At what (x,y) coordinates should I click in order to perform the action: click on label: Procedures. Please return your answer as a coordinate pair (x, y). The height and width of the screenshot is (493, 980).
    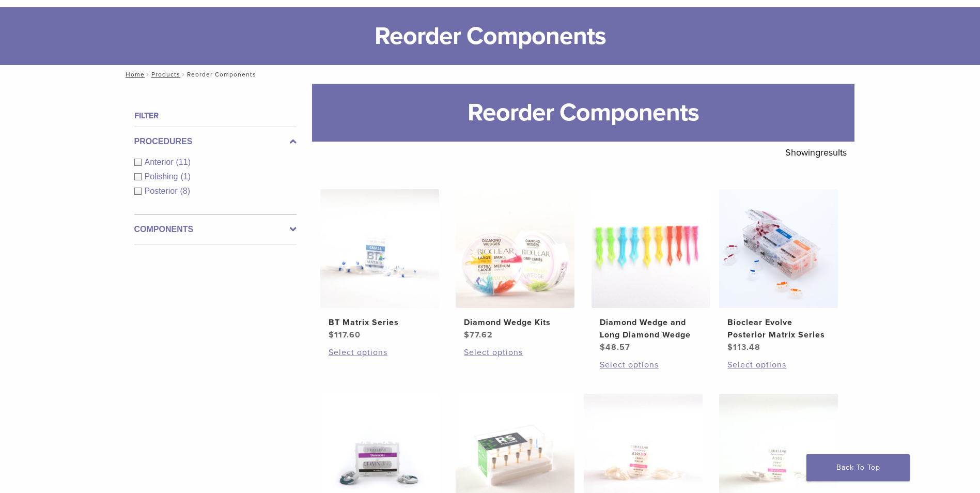
    Looking at the image, I should click on (216, 141).